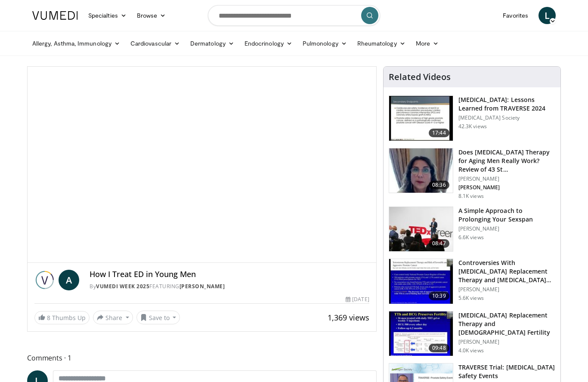 Image resolution: width=588 pixels, height=382 pixels. What do you see at coordinates (472, 197) in the screenshot?
I see `p: 8.1K views` at bounding box center [472, 197].